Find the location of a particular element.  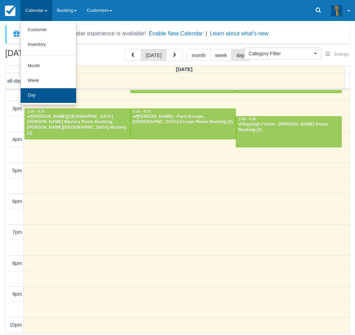

span: all-day is located at coordinates (15, 81).